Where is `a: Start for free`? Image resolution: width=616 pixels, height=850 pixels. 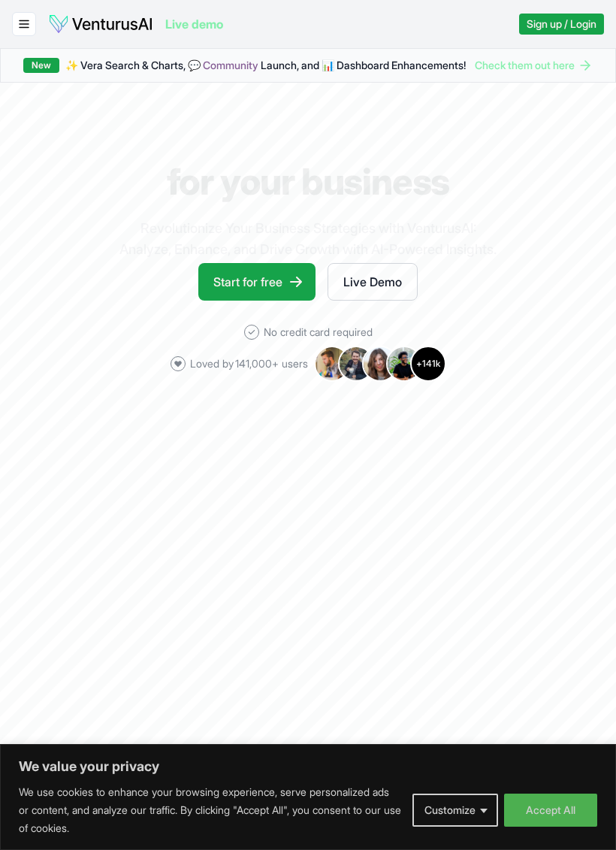 a: Start for free is located at coordinates (257, 281).